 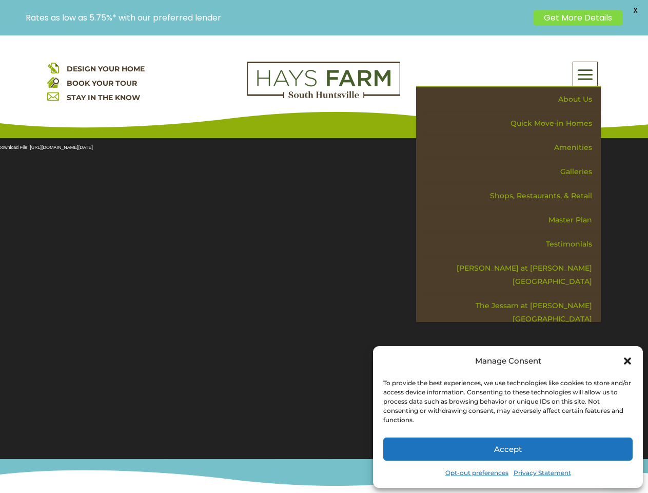 I want to click on img: book your home tour, so click(x=53, y=82).